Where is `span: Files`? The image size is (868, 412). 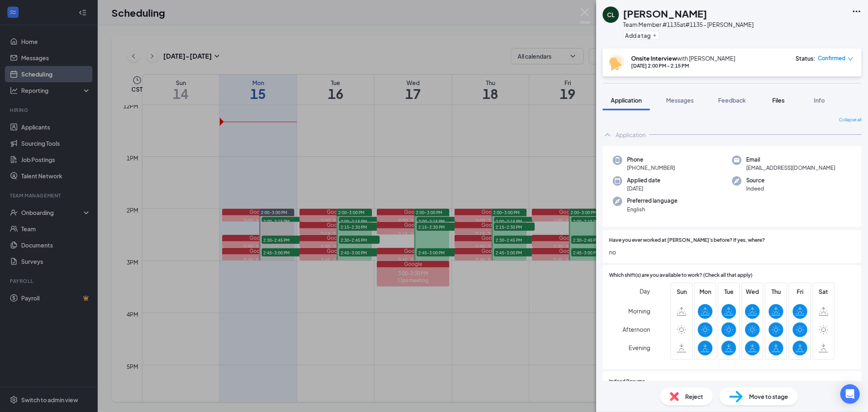
span: Files is located at coordinates (779, 100).